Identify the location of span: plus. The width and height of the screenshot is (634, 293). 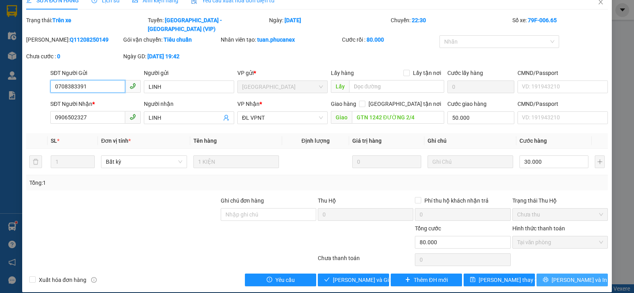
(408, 280).